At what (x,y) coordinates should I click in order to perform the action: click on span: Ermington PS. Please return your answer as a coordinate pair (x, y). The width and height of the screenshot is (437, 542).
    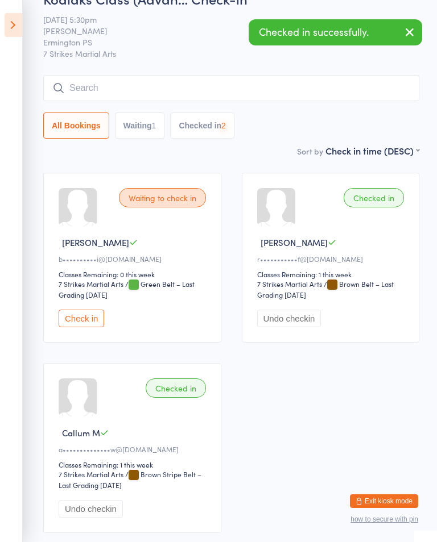
    Looking at the image, I should click on (222, 42).